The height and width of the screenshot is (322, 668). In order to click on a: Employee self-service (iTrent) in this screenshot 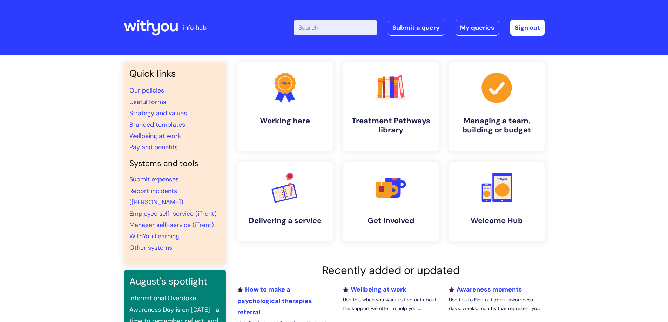, I will do `click(173, 214)`.